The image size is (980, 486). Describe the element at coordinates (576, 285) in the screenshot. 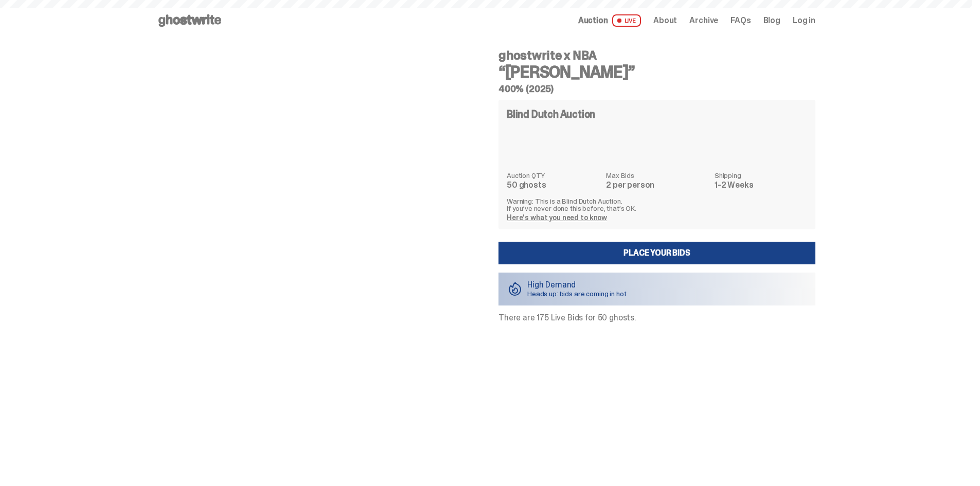

I see `p: High Demand` at that location.